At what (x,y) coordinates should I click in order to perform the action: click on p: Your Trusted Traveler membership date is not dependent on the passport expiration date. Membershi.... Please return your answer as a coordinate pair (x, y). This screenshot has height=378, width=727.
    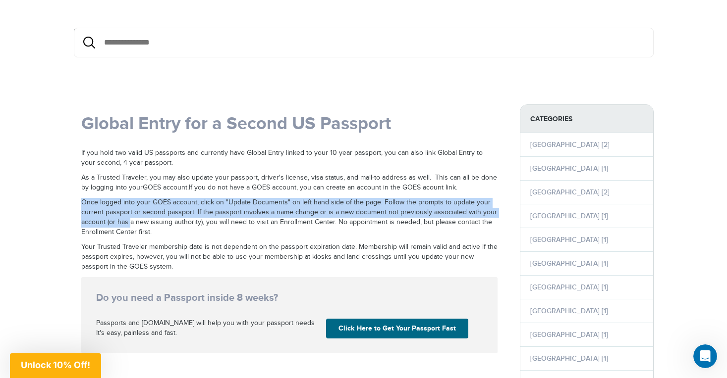
    Looking at the image, I should click on (289, 258).